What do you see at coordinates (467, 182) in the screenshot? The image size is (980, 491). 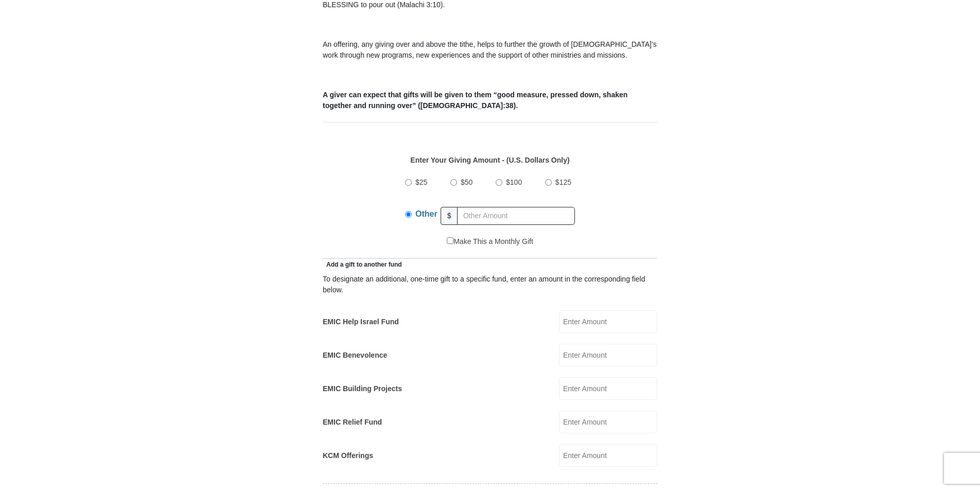 I see `span: $50` at bounding box center [467, 182].